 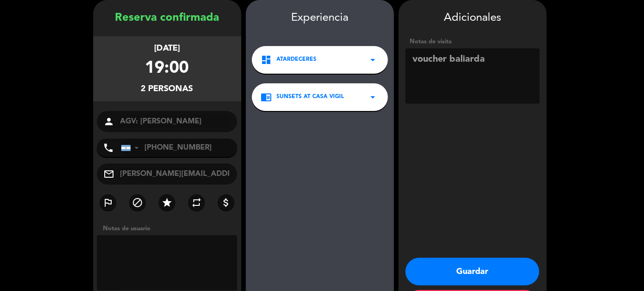 I want to click on i: block, so click(x=137, y=203).